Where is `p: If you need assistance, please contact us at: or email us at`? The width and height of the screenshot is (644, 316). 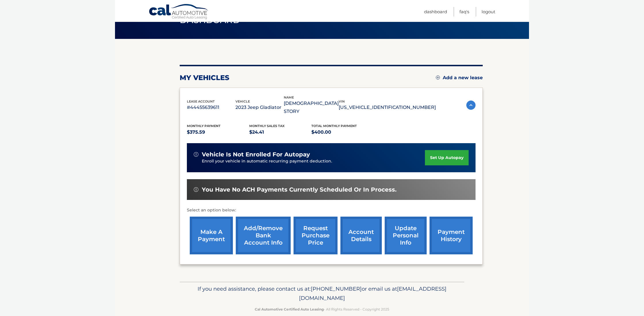 p: If you need assistance, please contact us at: or email us at is located at coordinates (322, 293).